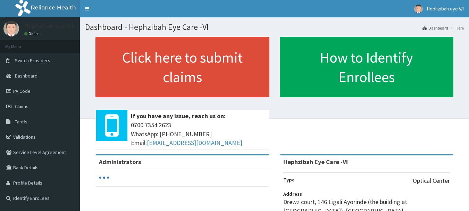 The height and width of the screenshot is (211, 469). What do you see at coordinates (178, 116) in the screenshot?
I see `b: If you have any issue, reach us on:` at bounding box center [178, 116].